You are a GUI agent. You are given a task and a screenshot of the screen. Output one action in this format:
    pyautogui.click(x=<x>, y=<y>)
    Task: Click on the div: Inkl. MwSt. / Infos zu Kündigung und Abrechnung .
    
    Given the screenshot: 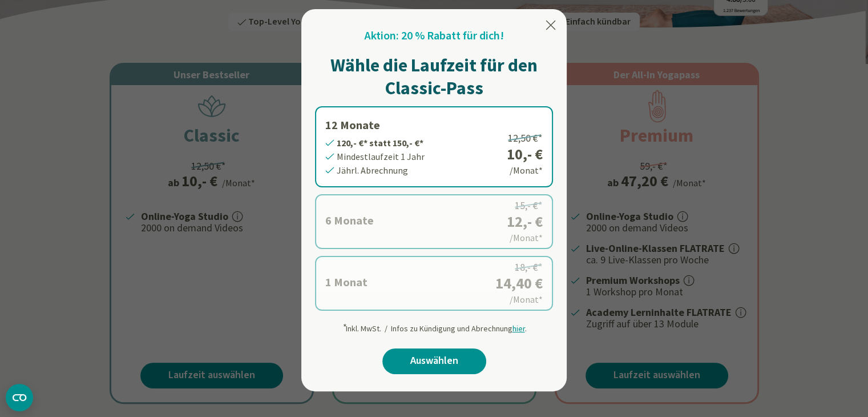 What is the action you would take?
    pyautogui.click(x=434, y=326)
    